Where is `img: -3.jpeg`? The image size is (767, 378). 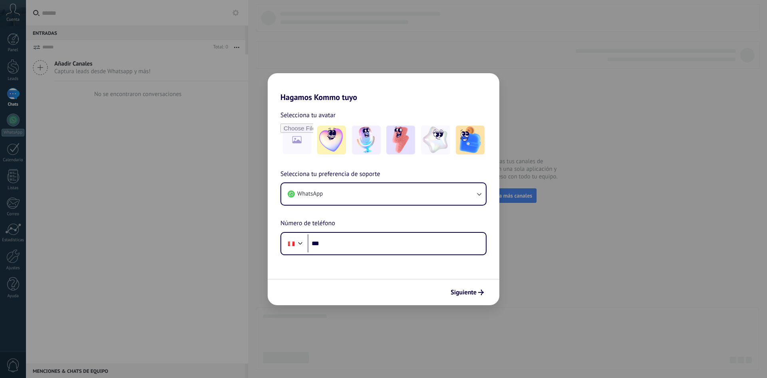 img: -3.jpeg is located at coordinates (401, 140).